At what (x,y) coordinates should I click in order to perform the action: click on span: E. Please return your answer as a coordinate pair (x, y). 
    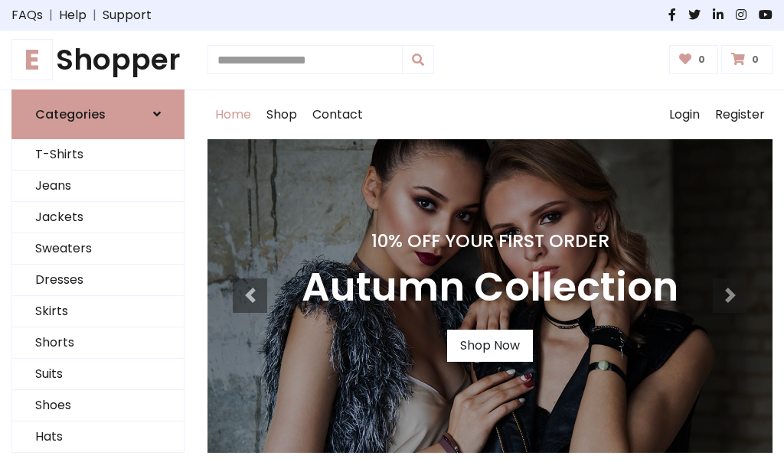
    Looking at the image, I should click on (32, 60).